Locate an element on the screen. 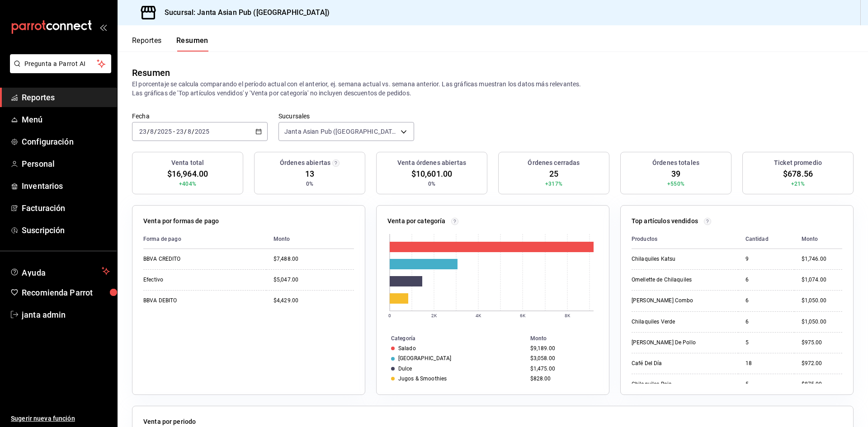  div: $7,488.00 is located at coordinates (314, 259).